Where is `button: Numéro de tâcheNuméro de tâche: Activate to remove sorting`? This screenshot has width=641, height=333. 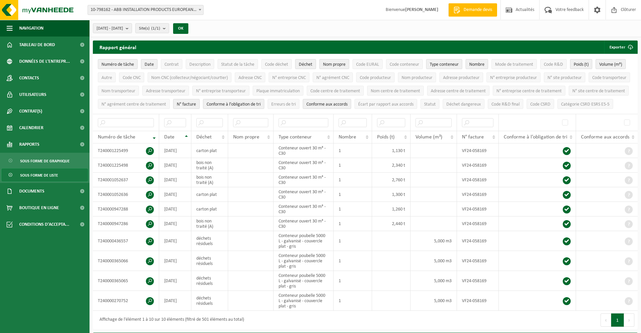
button: Numéro de tâcheNuméro de tâche: Activate to remove sorting is located at coordinates (118, 64).